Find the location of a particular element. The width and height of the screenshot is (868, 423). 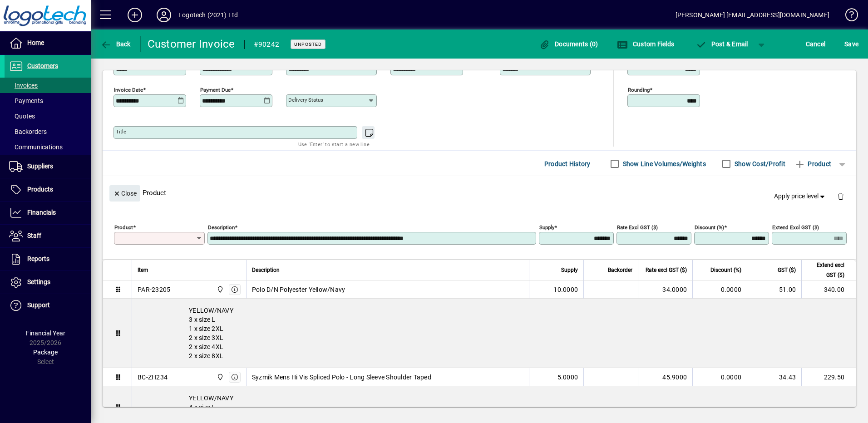

app-page-header-button: Close is located at coordinates (125, 193).